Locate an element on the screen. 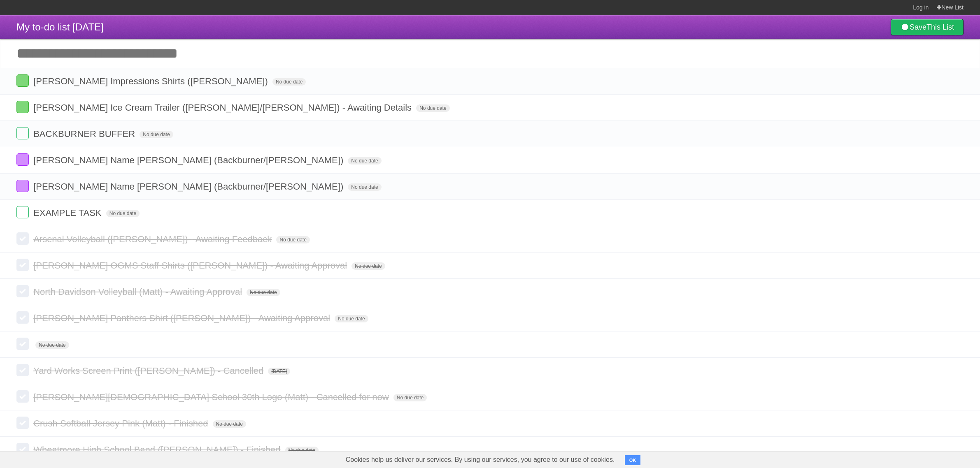 This screenshot has height=468, width=980. b: This List is located at coordinates (941, 27).